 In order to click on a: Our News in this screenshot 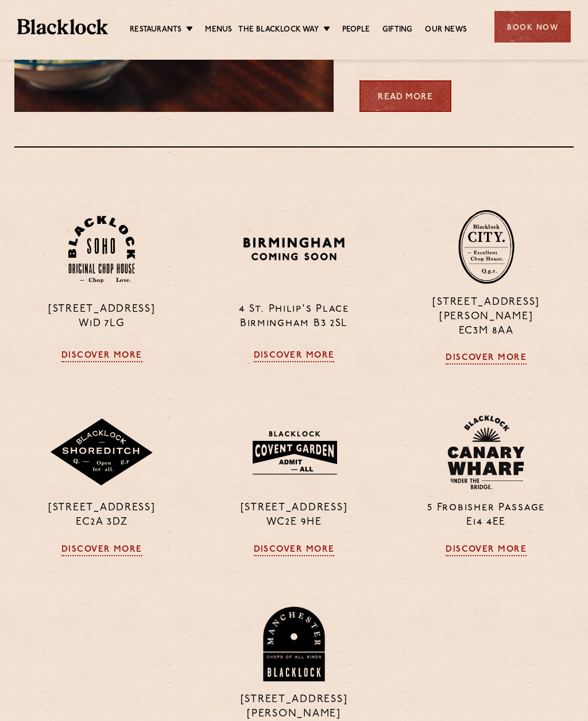, I will do `click(446, 30)`.